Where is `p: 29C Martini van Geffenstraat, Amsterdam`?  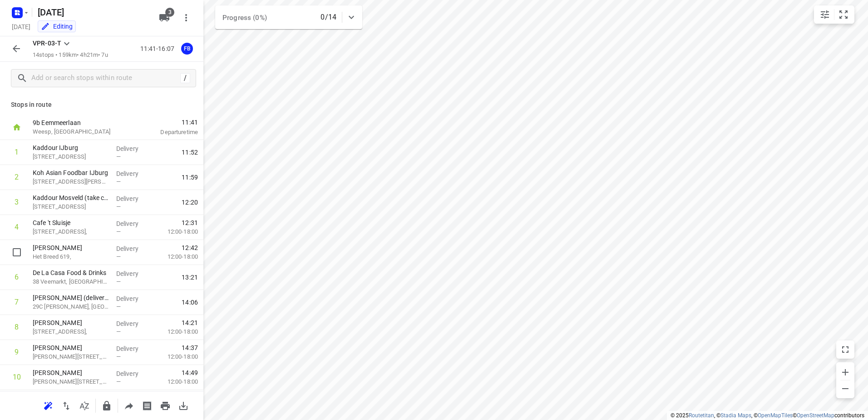 p: 29C Martini van Geffenstraat, Amsterdam is located at coordinates (70, 307).